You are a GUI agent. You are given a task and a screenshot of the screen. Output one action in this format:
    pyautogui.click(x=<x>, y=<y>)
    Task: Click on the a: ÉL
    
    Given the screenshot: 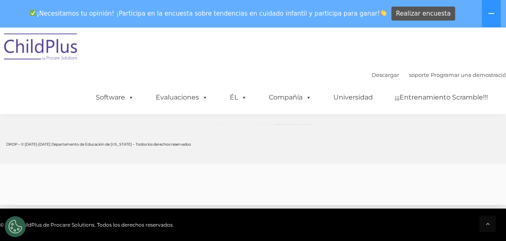 What is the action you would take?
    pyautogui.click(x=238, y=97)
    